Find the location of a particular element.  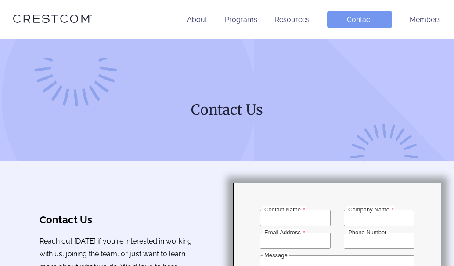

label: Message is located at coordinates (276, 255).